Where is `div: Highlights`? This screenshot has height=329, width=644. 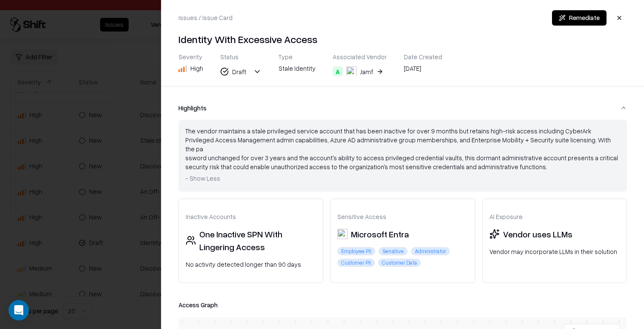 div: Highlights is located at coordinates (402, 205).